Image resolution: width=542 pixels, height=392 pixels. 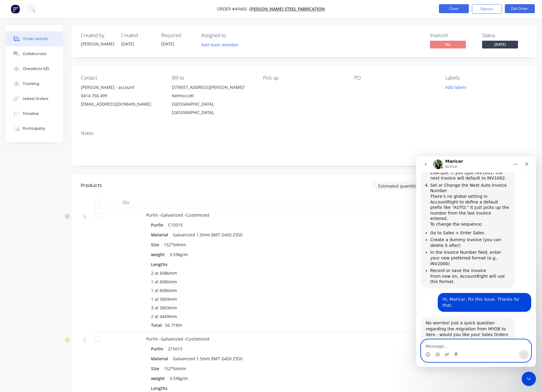 I want to click on div: No worries! Just a quick question regarding the migration from MYOB to Xero - would you like your..., so click(x=52, y=179).